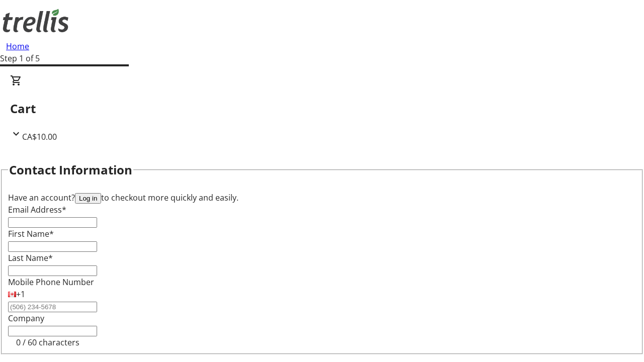 This screenshot has height=362, width=644. I want to click on div: Have an account? to checkout more quickly and easily., so click(322, 198).